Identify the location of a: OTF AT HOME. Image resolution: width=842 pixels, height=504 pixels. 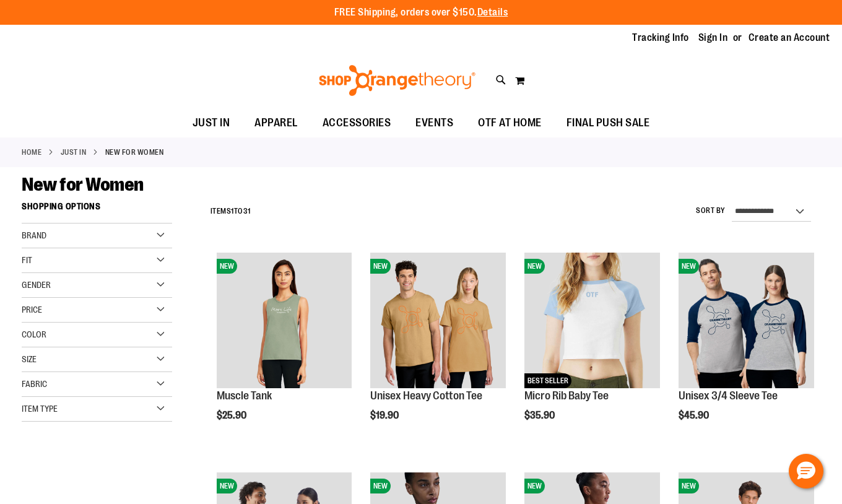
(509, 123).